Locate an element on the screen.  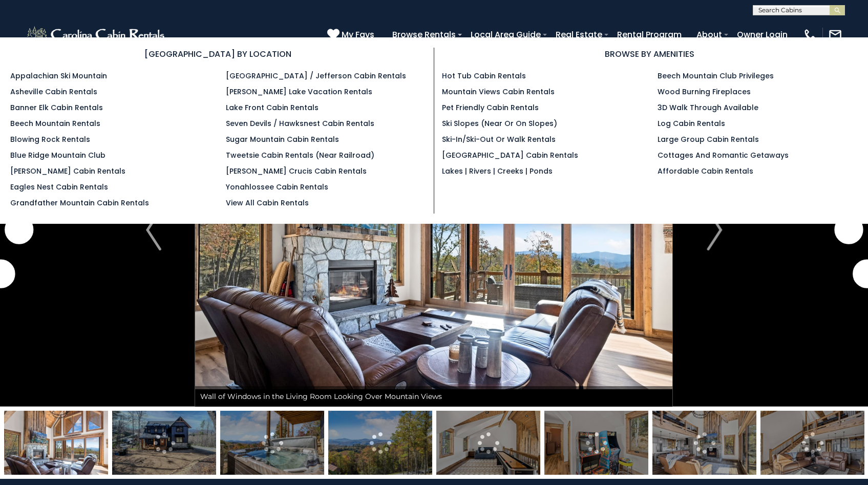
a: Hot Tub Cabin Rentals is located at coordinates (484, 76).